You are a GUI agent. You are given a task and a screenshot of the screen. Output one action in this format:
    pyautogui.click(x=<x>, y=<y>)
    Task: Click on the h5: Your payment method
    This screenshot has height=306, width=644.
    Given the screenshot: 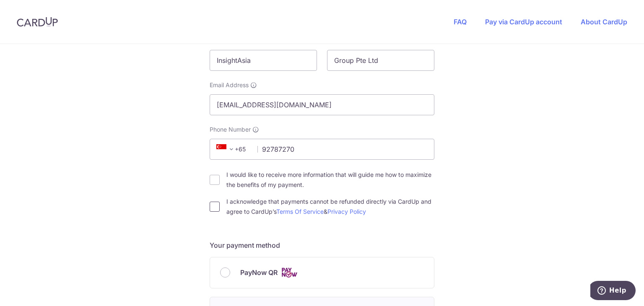 What is the action you would take?
    pyautogui.click(x=322, y=245)
    